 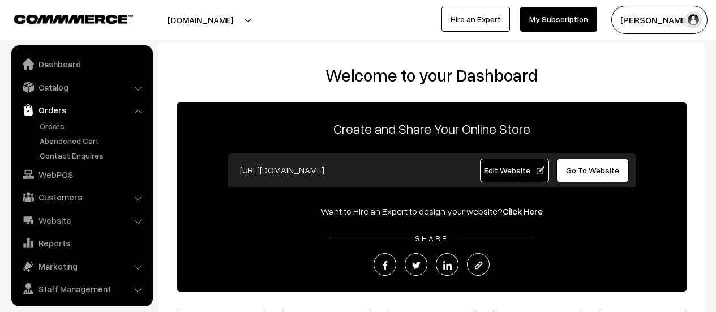 I want to click on img: COMMMERCE, so click(x=74, y=19).